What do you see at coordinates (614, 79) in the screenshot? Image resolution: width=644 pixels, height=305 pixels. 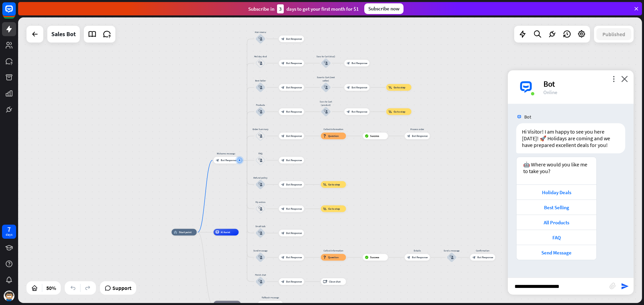 I see `i: more_vert` at bounding box center [614, 79].